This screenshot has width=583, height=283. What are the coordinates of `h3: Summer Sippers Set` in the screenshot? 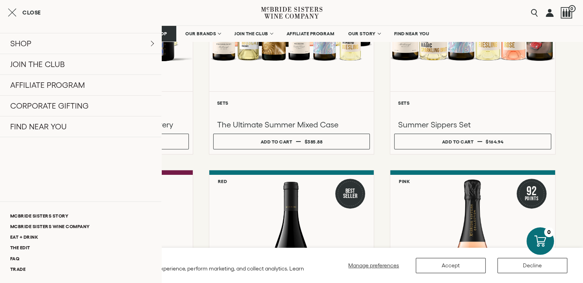 It's located at (473, 125).